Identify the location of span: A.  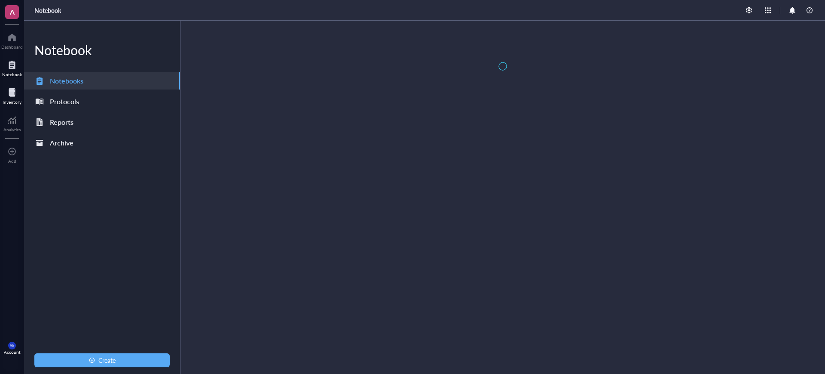
(12, 12).